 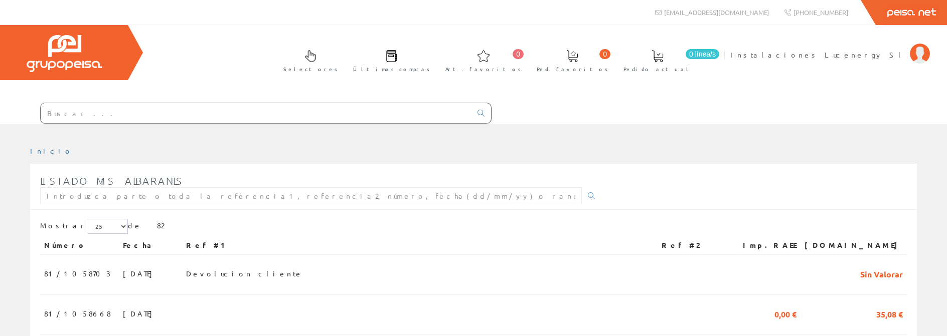 I want to click on th: Ref #1, so click(x=420, y=246).